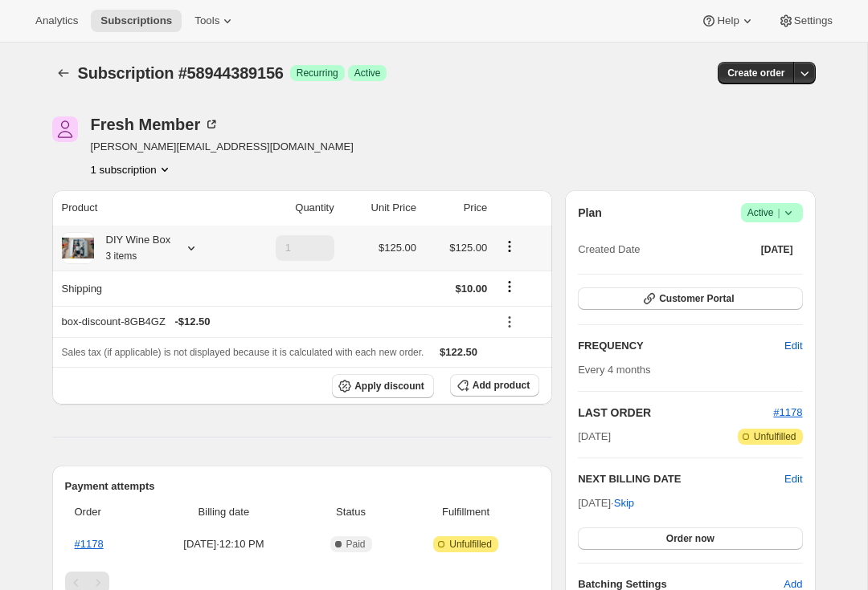  What do you see at coordinates (356, 545) in the screenshot?
I see `span: Paid` at bounding box center [356, 545].